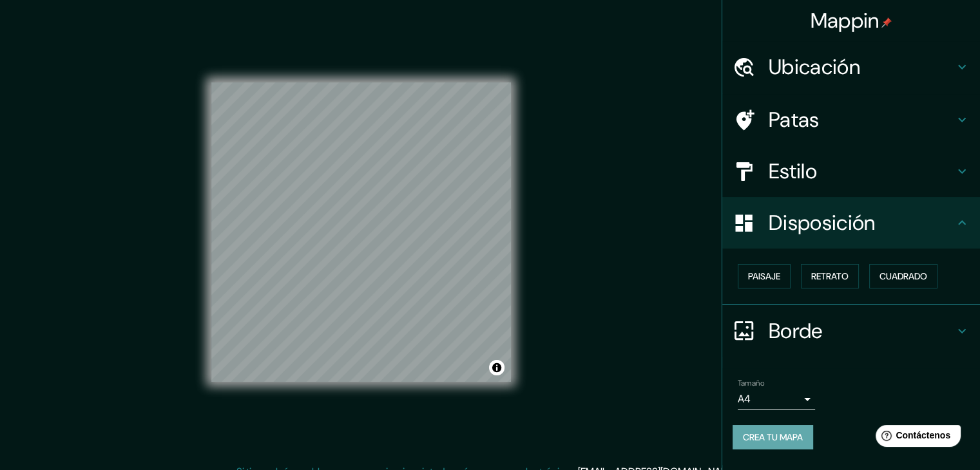 The image size is (980, 470). What do you see at coordinates (830, 276) in the screenshot?
I see `font: Retrato` at bounding box center [830, 276].